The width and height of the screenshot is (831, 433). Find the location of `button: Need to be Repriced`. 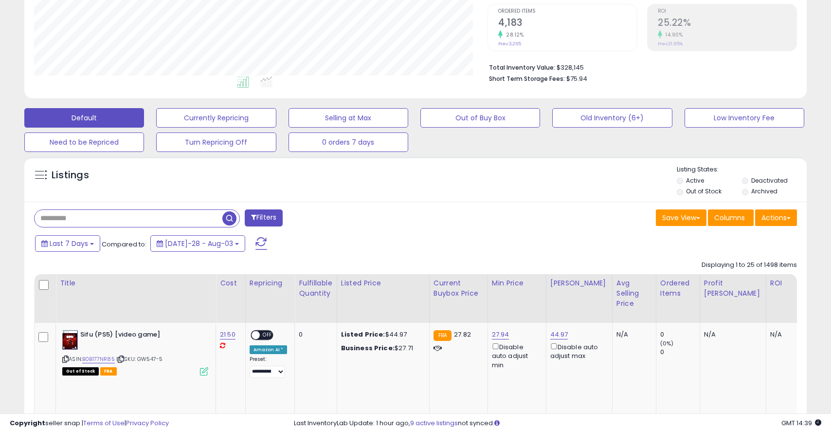

button: Need to be Repriced is located at coordinates (84, 142).